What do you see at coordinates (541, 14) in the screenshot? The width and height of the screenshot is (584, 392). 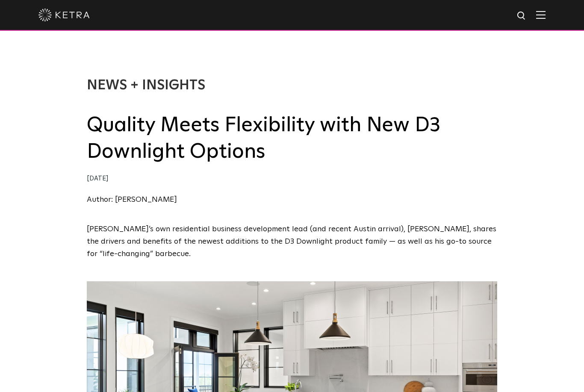 I see `img: Hamburger%20Nav.svg` at bounding box center [541, 14].